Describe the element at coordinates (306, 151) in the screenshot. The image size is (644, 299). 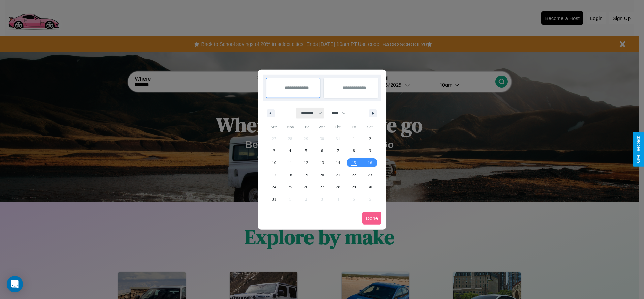
I see `span: 5` at that location.